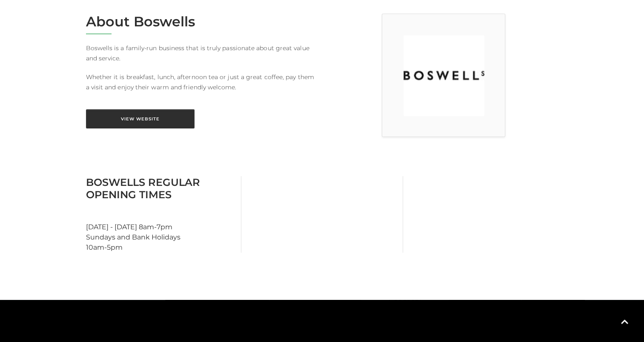  Describe the element at coordinates (201, 82) in the screenshot. I see `p: Whether it is breakfast, lunch, afternoon tea or just a great coffee, pay them a visit and enjoy ...` at that location.